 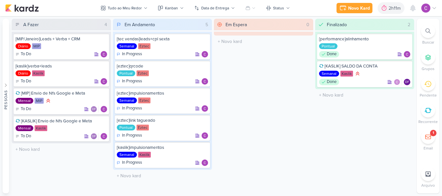 What do you see at coordinates (61, 66) in the screenshot?
I see `div: [kaslik]verba+leads` at bounding box center [61, 66].